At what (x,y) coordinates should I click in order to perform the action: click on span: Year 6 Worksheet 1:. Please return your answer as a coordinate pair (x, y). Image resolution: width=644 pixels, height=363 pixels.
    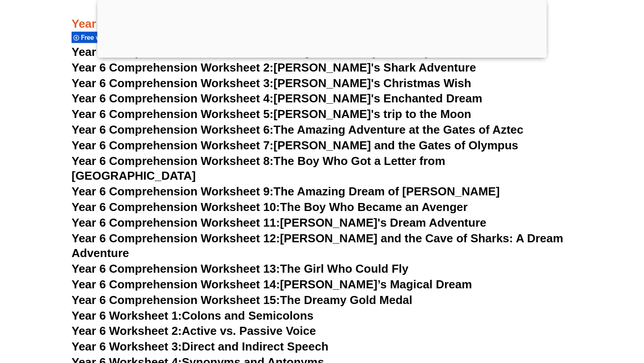
    Looking at the image, I should click on (126, 316).